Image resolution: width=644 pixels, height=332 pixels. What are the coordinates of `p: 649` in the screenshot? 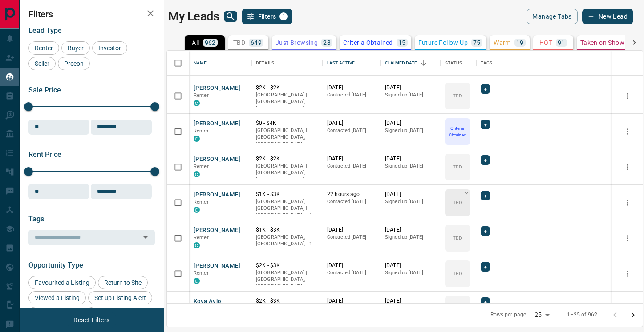 It's located at (256, 43).